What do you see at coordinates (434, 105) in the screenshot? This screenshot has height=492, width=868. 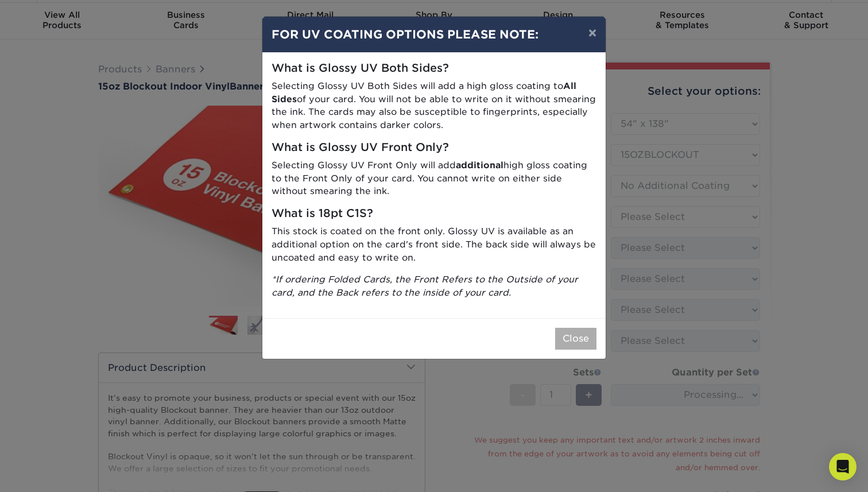 I see `p: Selecting Glossy UV Both Sides will add a high gloss coating to of your card. You will not be abl...` at bounding box center [434, 105].